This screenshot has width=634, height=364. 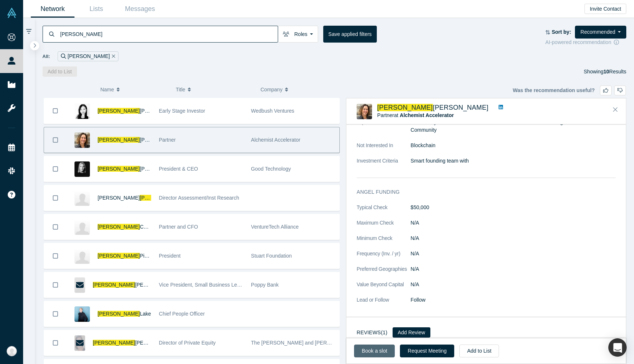 What do you see at coordinates (513, 300) in the screenshot?
I see `dd: Follow` at bounding box center [513, 300].